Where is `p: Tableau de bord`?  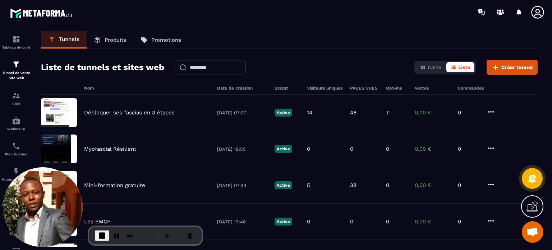
p: Tableau de bord is located at coordinates (16, 47).